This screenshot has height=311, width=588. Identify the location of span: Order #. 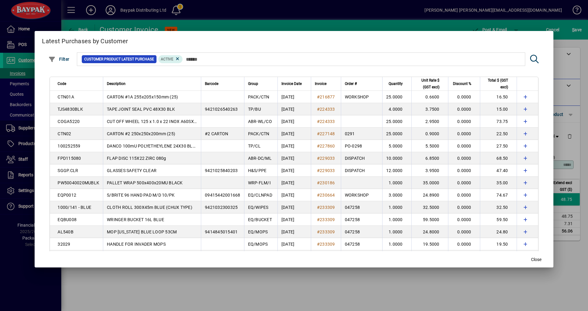
(351, 84).